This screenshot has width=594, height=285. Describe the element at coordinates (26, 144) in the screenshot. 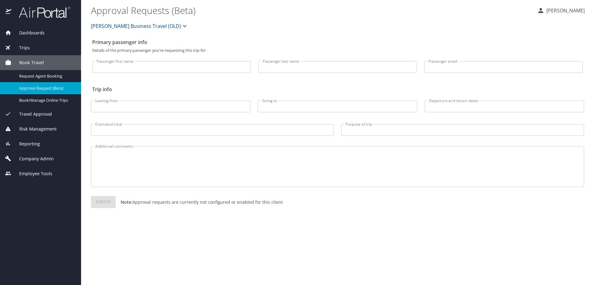

I see `span: Reporting` at that location.